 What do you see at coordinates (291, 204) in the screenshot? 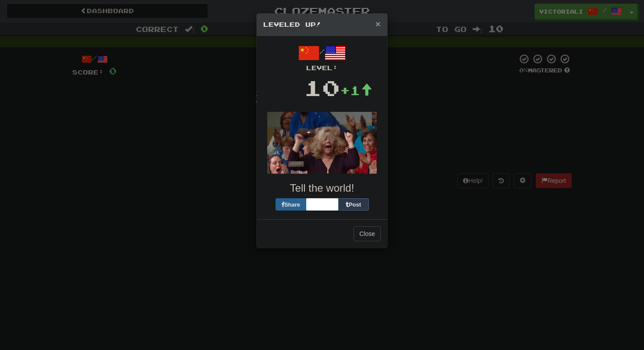
I see `button: Share` at bounding box center [291, 204].